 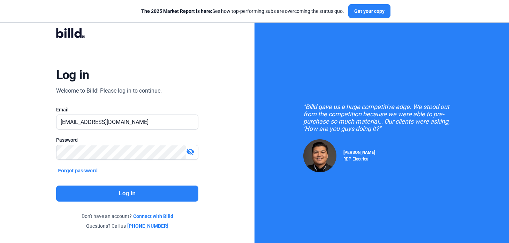 I want to click on div: Welcome to Billd! Please log in to continue., so click(x=109, y=91).